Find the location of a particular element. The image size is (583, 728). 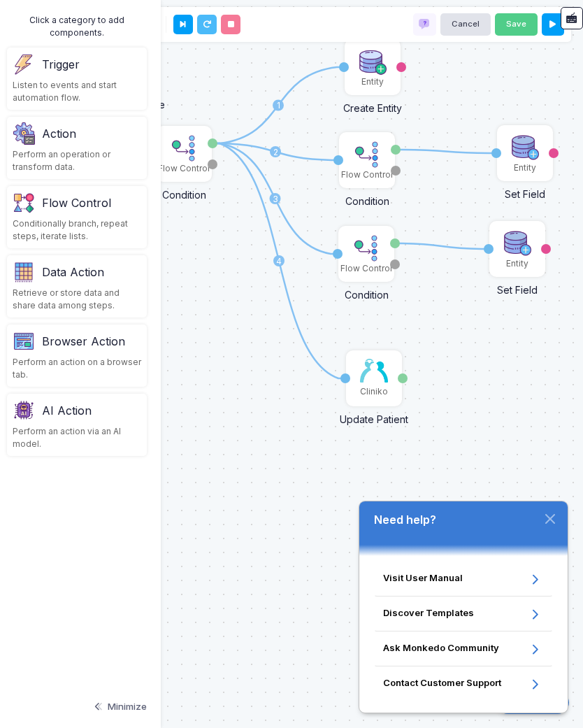

text: 2 is located at coordinates (275, 152).